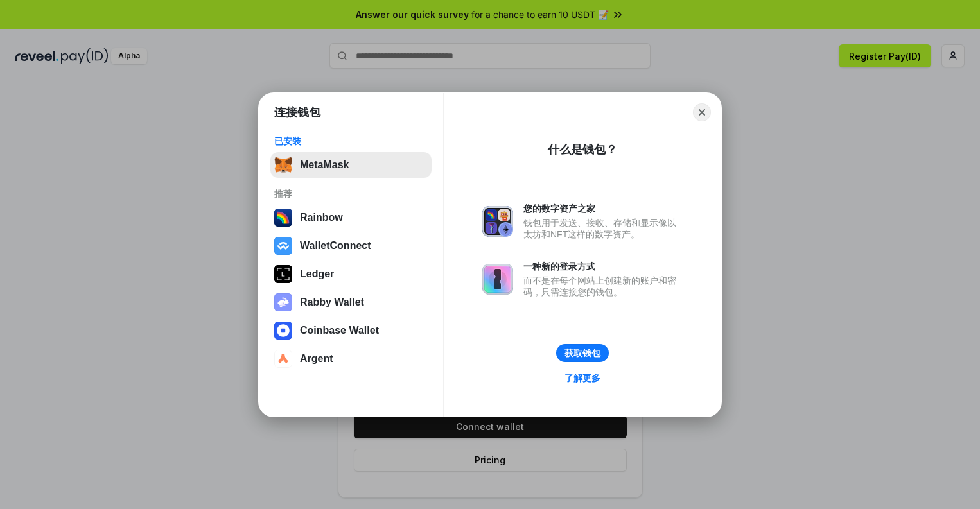 The width and height of the screenshot is (980, 509). Describe the element at coordinates (702, 113) in the screenshot. I see `button: Close` at that location.